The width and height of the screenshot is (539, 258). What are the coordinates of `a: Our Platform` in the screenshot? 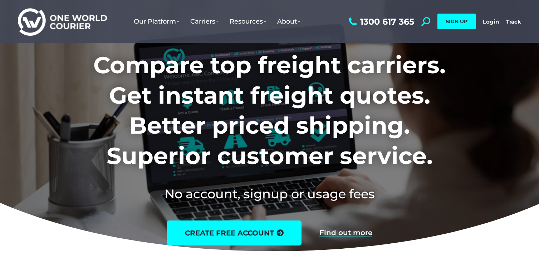 It's located at (157, 21).